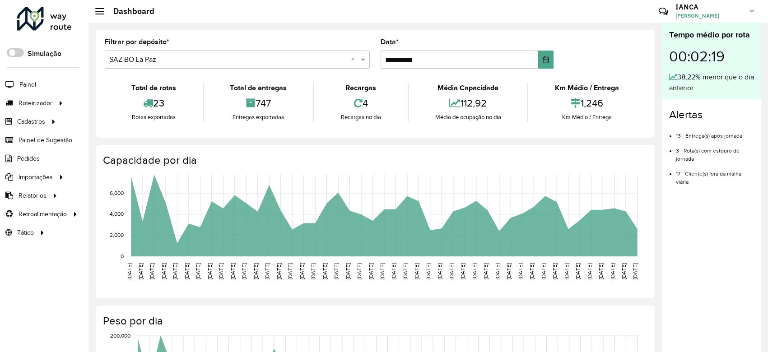 The width and height of the screenshot is (768, 352). What do you see at coordinates (712, 35) in the screenshot?
I see `div: Tempo médio por rota` at bounding box center [712, 35].